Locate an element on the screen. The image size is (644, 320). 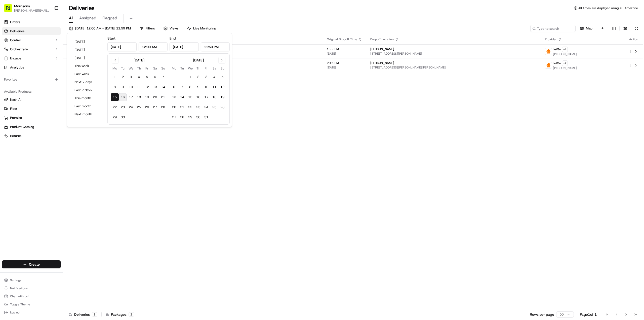
button: 14 is located at coordinates (163, 87).